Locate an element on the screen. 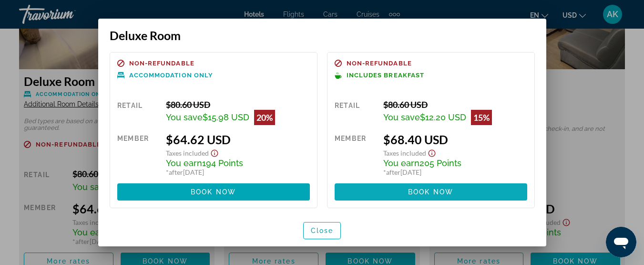 The height and width of the screenshot is (265, 644). span: Includes Breakfast is located at coordinates (386, 75).